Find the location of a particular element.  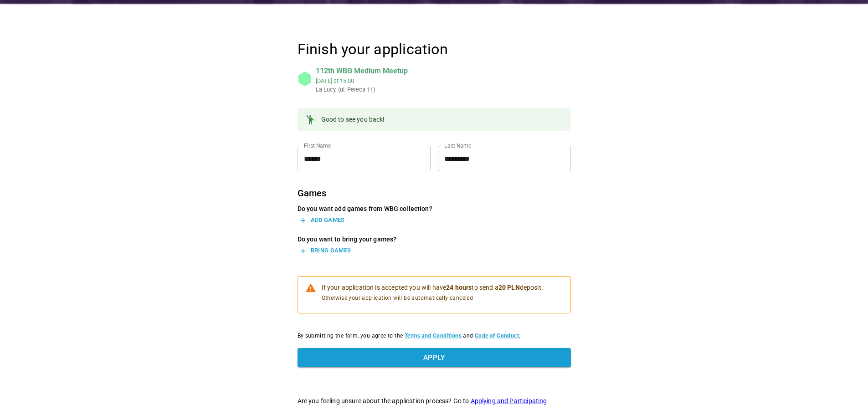

a: Code of Conduct is located at coordinates (496, 336).